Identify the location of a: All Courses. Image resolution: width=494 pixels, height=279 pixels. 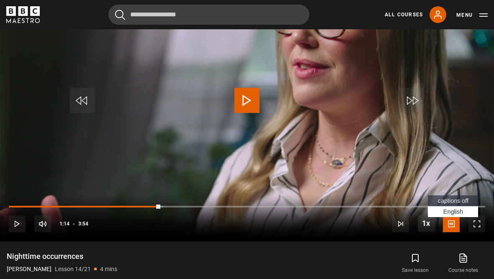
(404, 15).